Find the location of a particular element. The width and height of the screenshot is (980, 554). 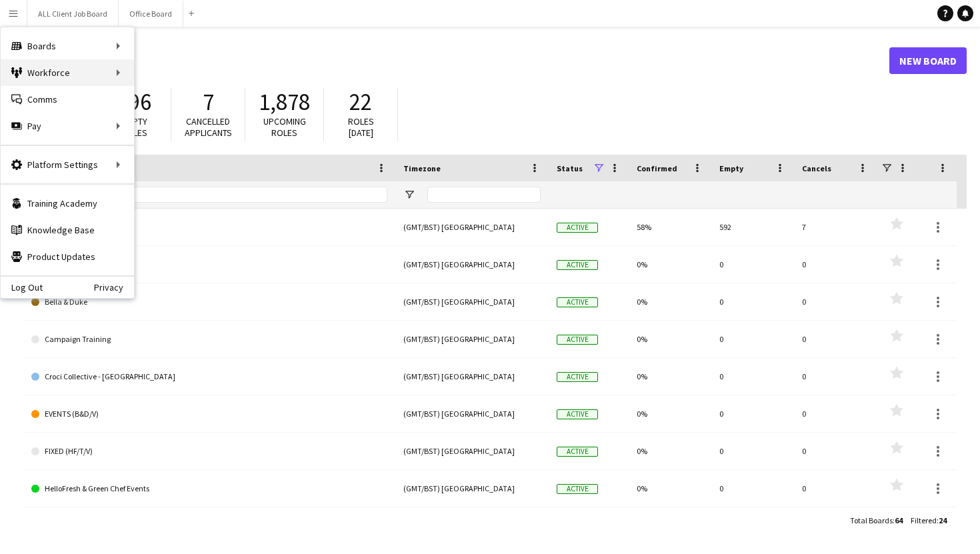

a: Privacy is located at coordinates (114, 287).